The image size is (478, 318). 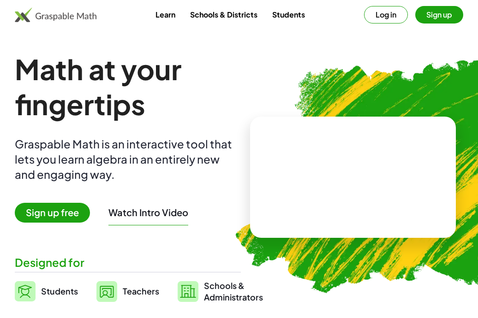 I want to click on video: What is this? This is dynamic math notation. Dynamic math notation plays a central role in how Gr..., so click(x=353, y=177).